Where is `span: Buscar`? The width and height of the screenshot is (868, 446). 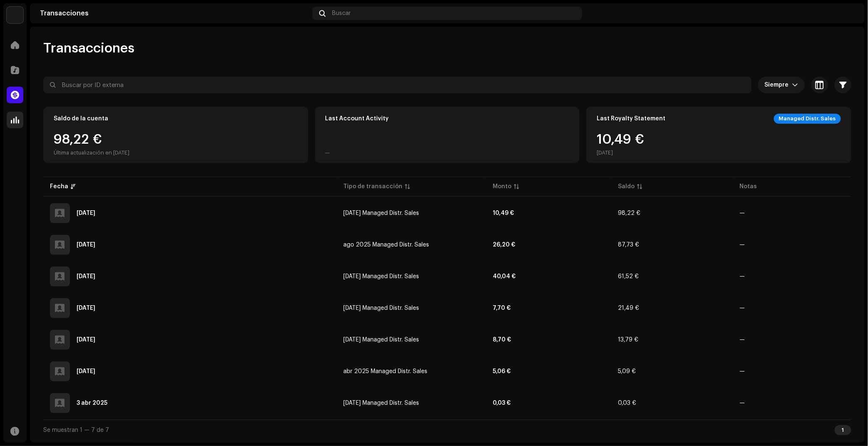
span: Buscar is located at coordinates (341, 13).